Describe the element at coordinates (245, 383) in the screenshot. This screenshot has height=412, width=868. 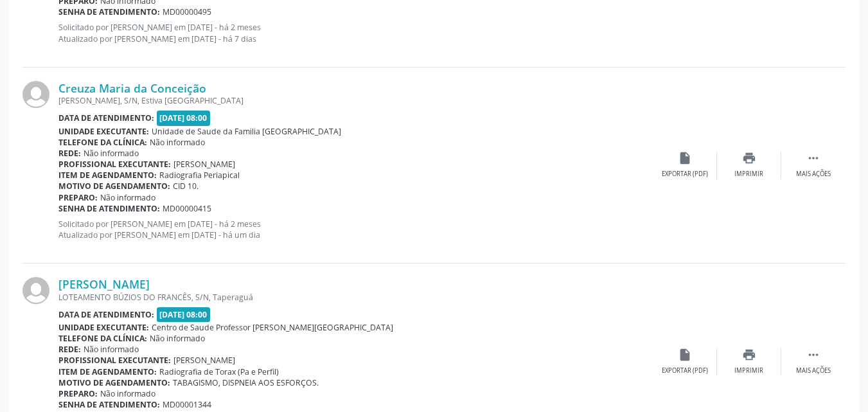
I see `span: TABAGISMO, DISPNEIA AOS ESFORÇOS.` at that location.